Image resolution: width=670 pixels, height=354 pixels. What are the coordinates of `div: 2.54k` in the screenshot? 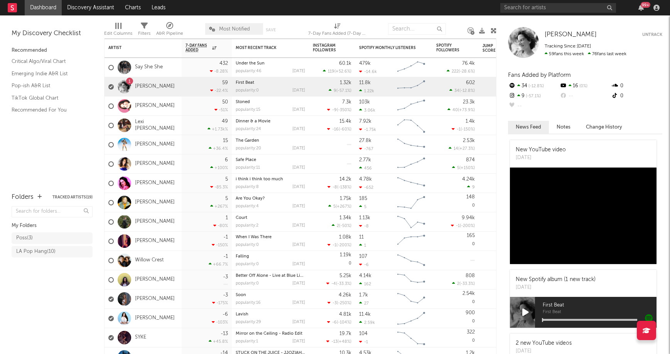 It's located at (468, 293).